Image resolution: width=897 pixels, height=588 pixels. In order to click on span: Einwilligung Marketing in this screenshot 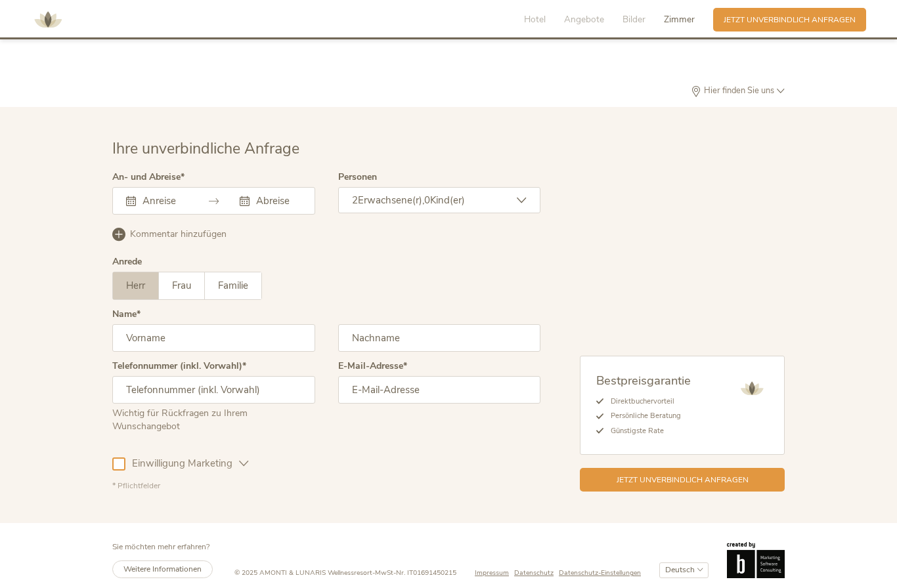, I will do `click(182, 464)`.